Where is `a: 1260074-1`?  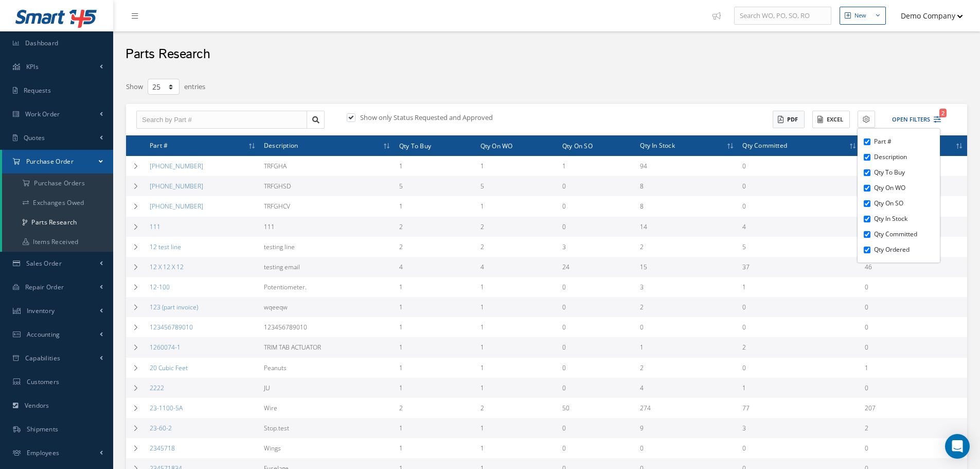 a: 1260074-1 is located at coordinates (165, 347).